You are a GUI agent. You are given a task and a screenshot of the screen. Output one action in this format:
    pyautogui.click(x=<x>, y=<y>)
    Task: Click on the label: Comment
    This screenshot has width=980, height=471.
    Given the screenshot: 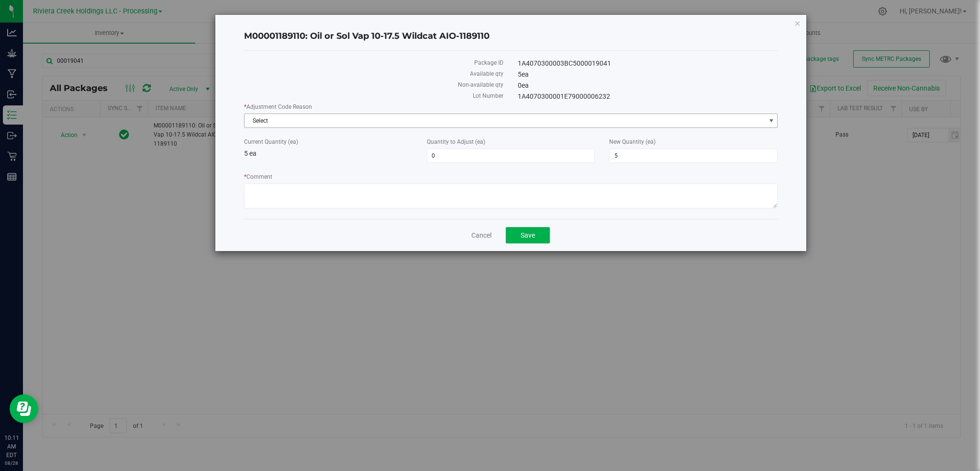 What is the action you would take?
    pyautogui.click(x=511, y=177)
    